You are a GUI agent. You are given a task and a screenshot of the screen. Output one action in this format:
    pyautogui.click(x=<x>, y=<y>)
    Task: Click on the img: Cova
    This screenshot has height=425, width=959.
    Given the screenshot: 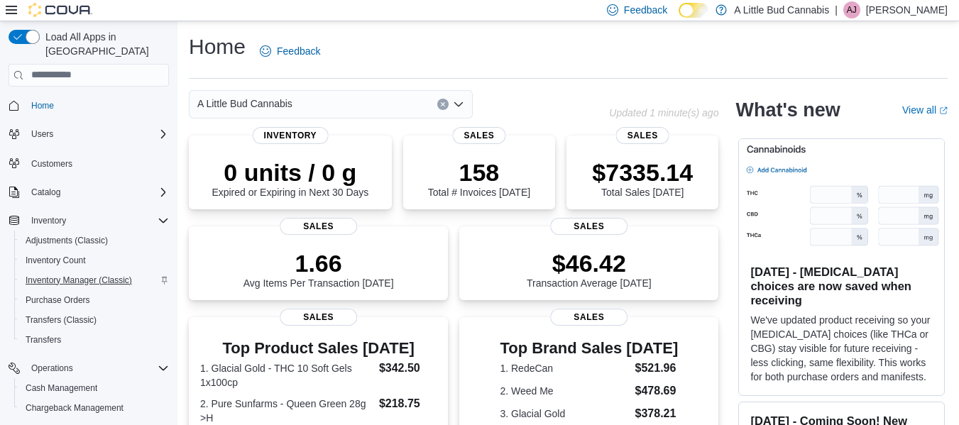 What is the action you would take?
    pyautogui.click(x=60, y=10)
    